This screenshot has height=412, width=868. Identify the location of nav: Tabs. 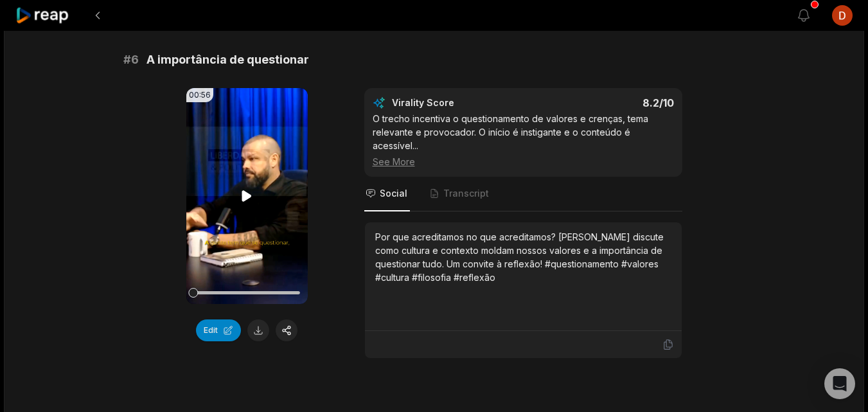
(523, 194).